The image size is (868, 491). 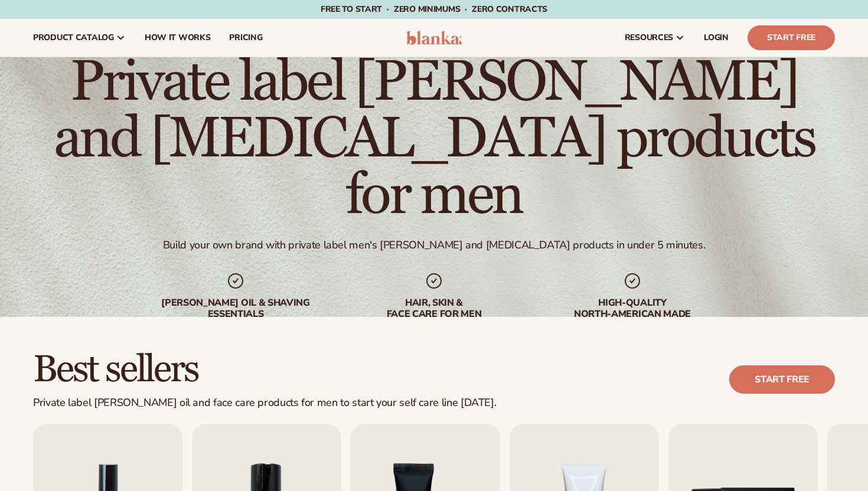 I want to click on div: hair, skin & face care for men, so click(x=434, y=309).